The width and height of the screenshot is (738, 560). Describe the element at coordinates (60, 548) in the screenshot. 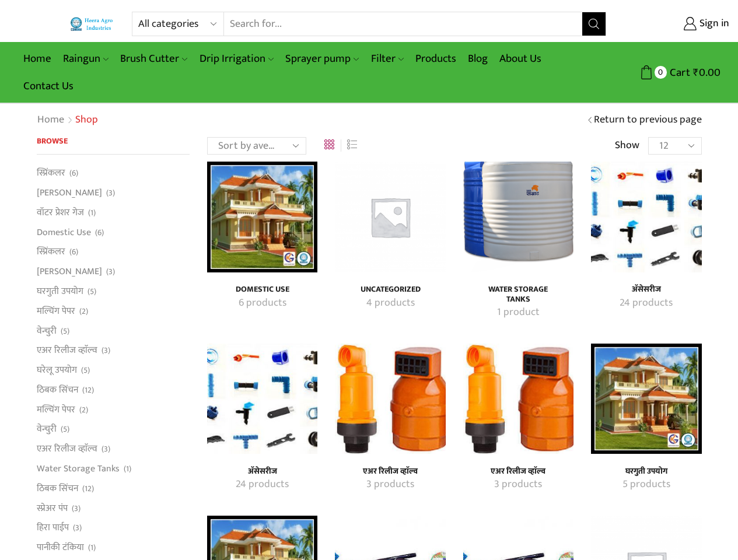

I see `a: पानीकी टंकिया` at that location.